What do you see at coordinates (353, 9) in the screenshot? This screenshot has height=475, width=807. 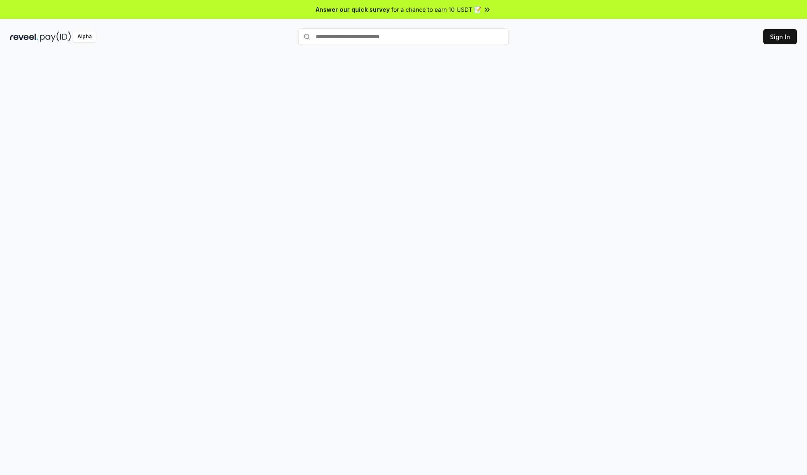 I see `span: Answer our quick survey` at bounding box center [353, 9].